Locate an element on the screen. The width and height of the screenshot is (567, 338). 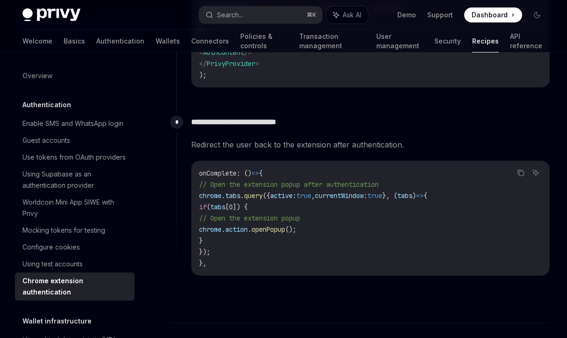
a: Overview is located at coordinates (75, 76).